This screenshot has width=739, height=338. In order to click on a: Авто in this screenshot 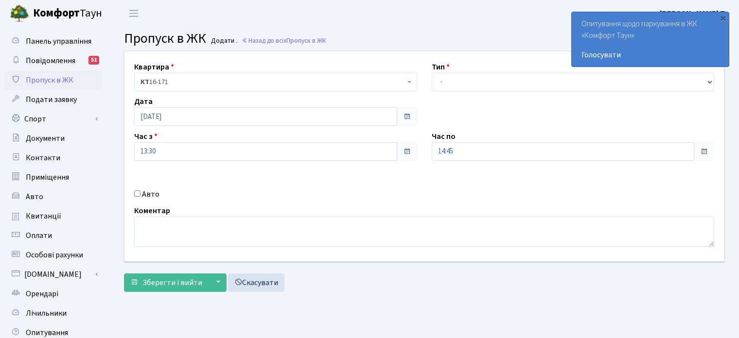, I will do `click(53, 197)`.